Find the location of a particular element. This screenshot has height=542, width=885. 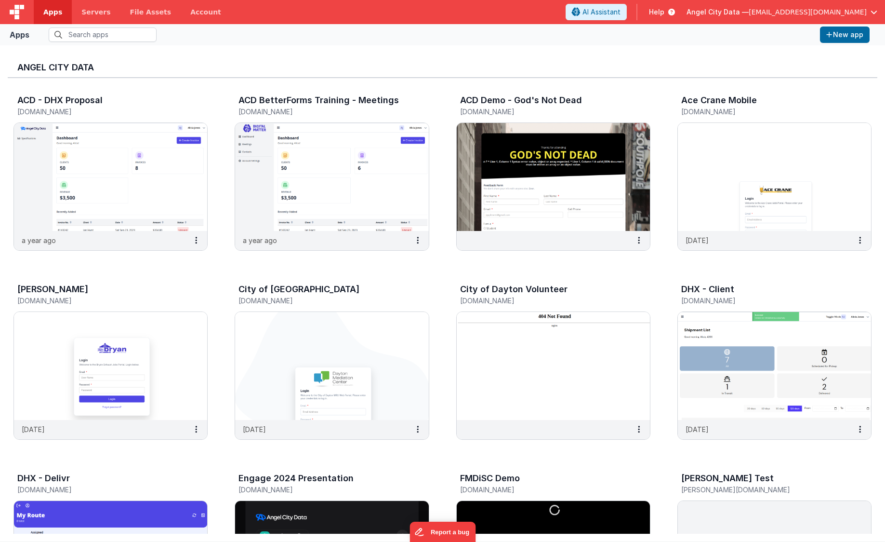

h3: Angel City Data is located at coordinates (442, 67).